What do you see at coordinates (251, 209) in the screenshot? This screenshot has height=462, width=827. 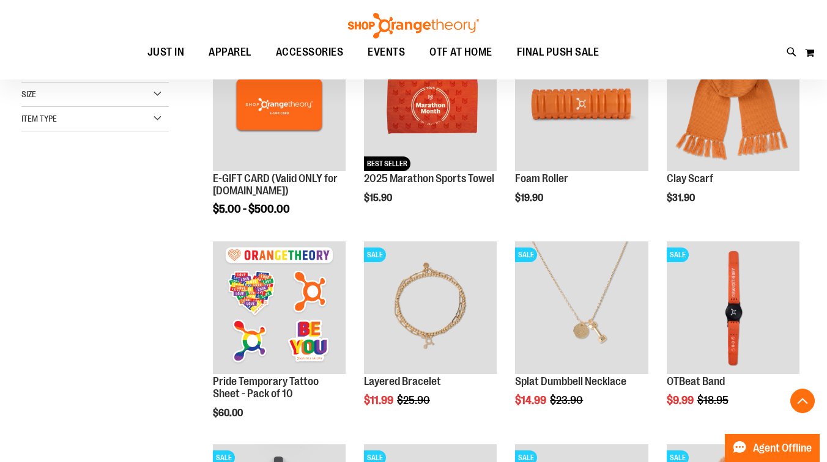 I see `span: $5.00 - $500.00` at bounding box center [251, 209].